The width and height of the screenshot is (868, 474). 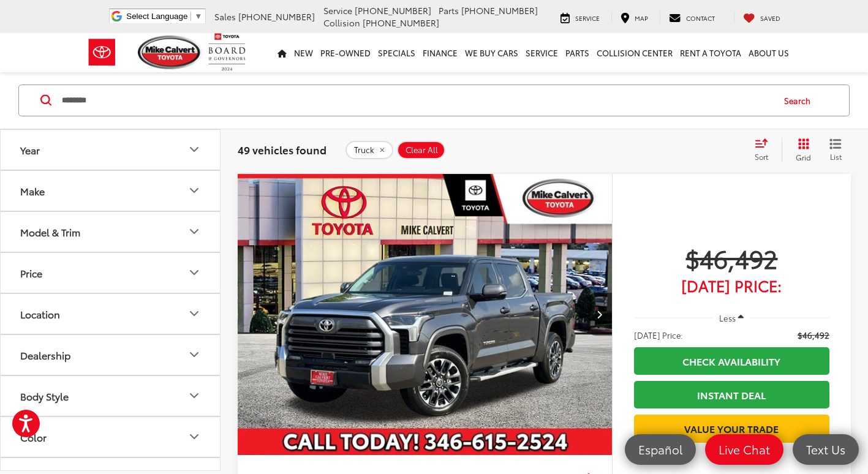 I want to click on span: Less, so click(x=727, y=318).